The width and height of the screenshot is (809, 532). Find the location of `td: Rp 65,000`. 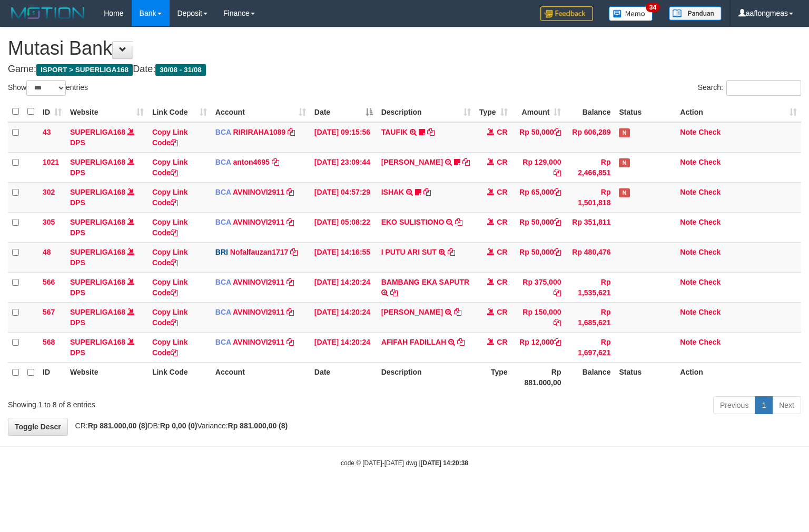

td: Rp 65,000 is located at coordinates (539, 197).